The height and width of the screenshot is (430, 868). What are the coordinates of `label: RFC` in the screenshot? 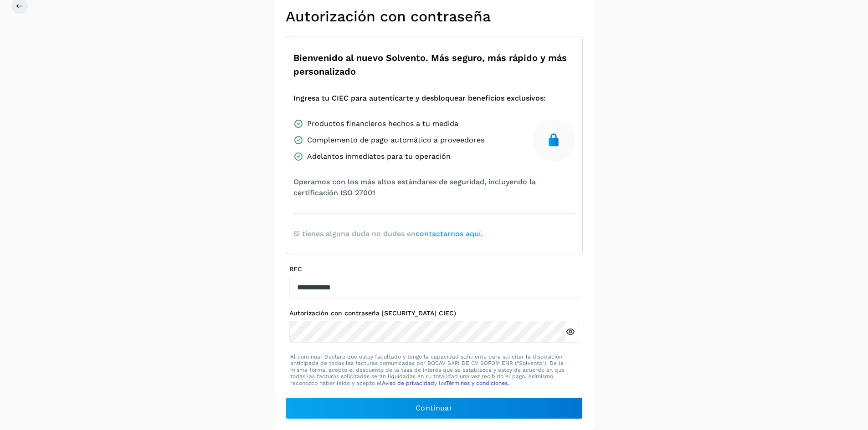 It's located at (434, 269).